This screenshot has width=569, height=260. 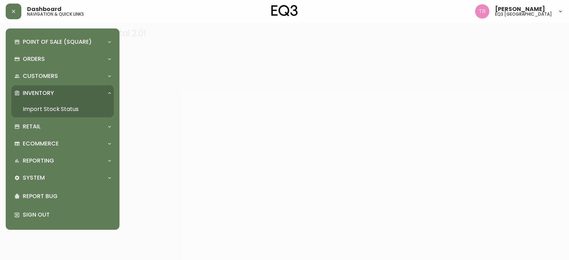 I want to click on div: Point of Sale (Square), so click(x=63, y=42).